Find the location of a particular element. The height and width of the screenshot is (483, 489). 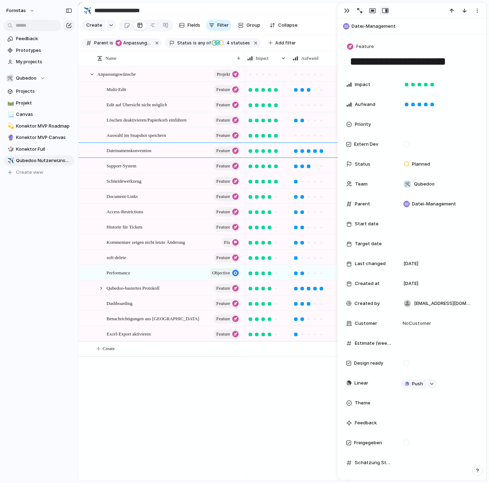

span: Name is located at coordinates (111, 58).